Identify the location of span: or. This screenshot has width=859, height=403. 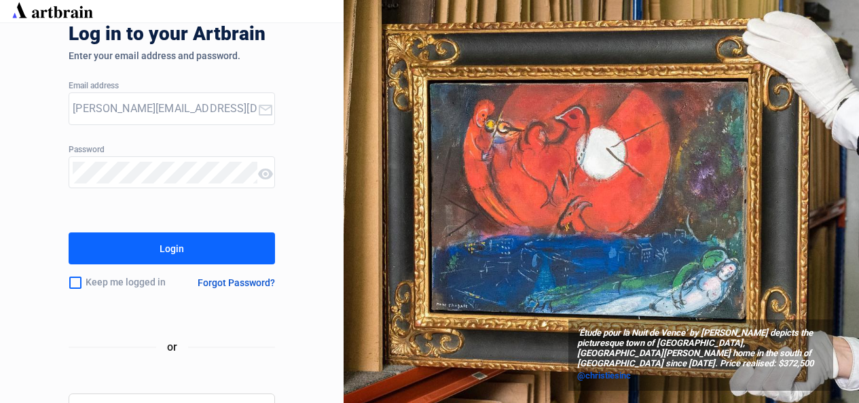
(172, 346).